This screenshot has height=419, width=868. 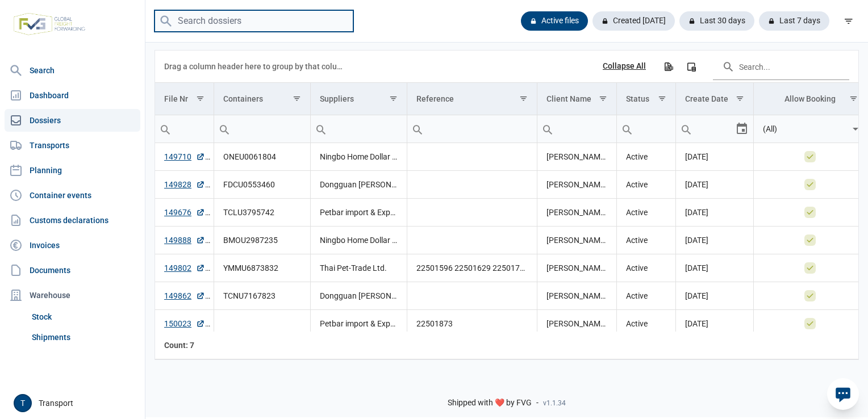 I want to click on td: FDCU0553460, so click(x=262, y=185).